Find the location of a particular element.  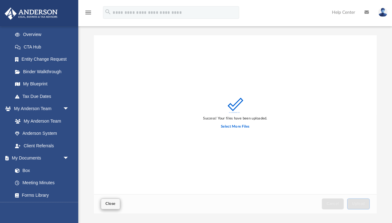

a: Forms Library is located at coordinates (40, 195).